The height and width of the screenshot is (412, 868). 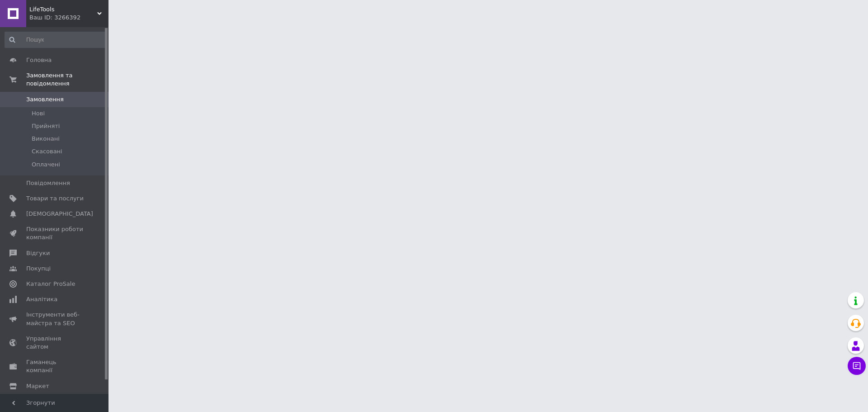 What do you see at coordinates (55, 319) in the screenshot?
I see `span: Інструменти веб-майстра та SEO` at bounding box center [55, 319].